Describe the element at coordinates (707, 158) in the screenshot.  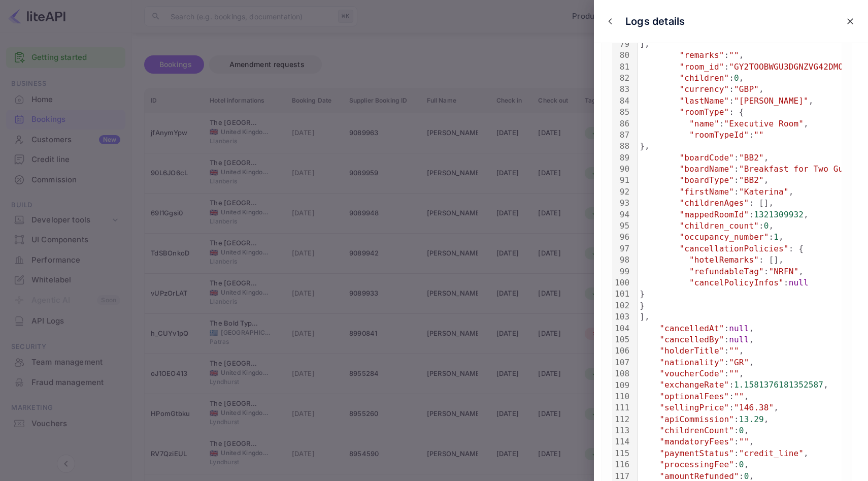
I see `span: "boardCode"` at that location.